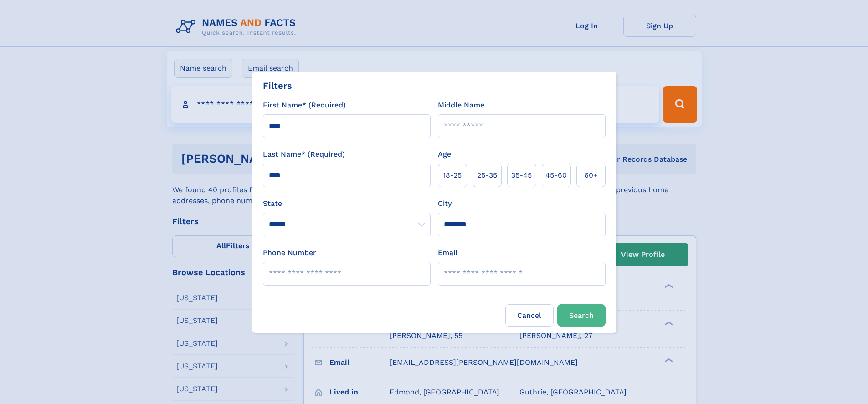  What do you see at coordinates (304, 105) in the screenshot?
I see `label: First Name* (Required)` at bounding box center [304, 105].